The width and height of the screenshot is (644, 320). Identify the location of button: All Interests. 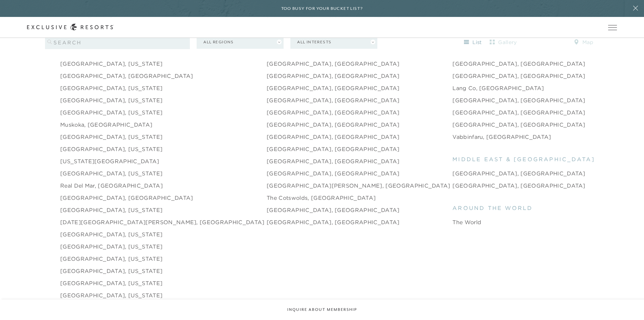
(334, 42).